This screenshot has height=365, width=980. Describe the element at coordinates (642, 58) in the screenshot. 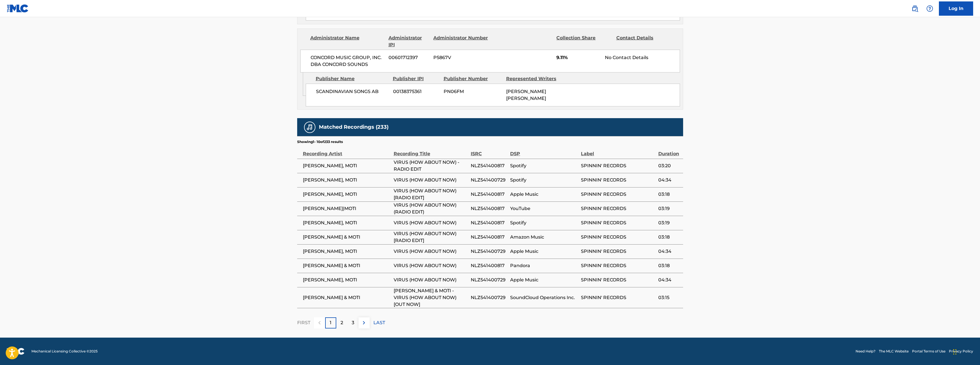

I see `div: No Contact Details` at that location.